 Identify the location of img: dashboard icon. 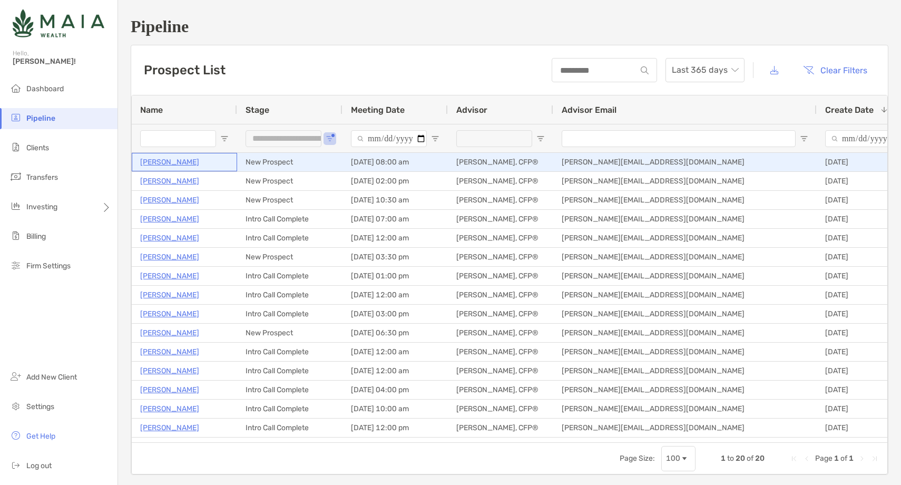
(16, 88).